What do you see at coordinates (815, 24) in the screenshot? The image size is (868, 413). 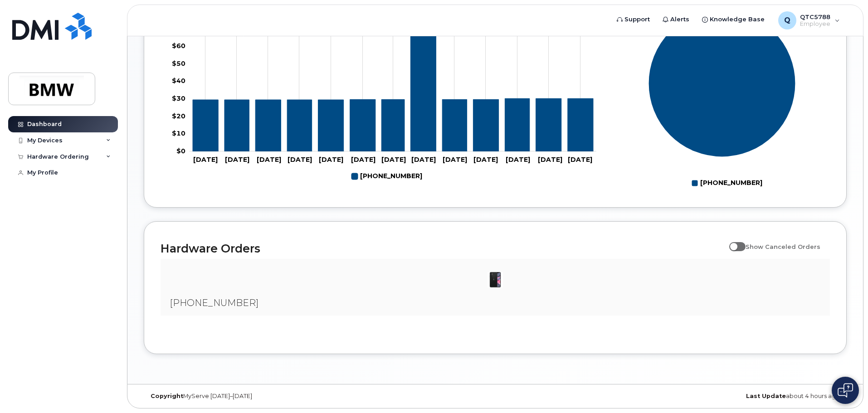 I see `span: Employee` at bounding box center [815, 24].